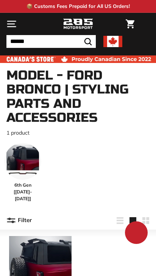 This screenshot has height=276, width=156. I want to click on p: 1 product, so click(78, 133).